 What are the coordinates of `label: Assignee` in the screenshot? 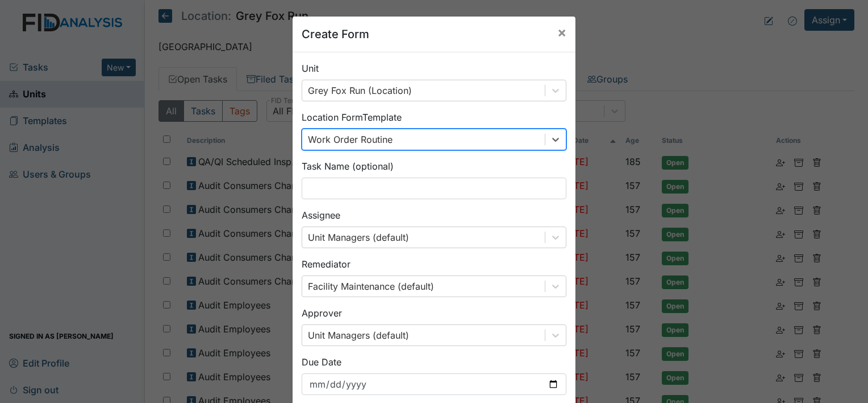 It's located at (321, 215).